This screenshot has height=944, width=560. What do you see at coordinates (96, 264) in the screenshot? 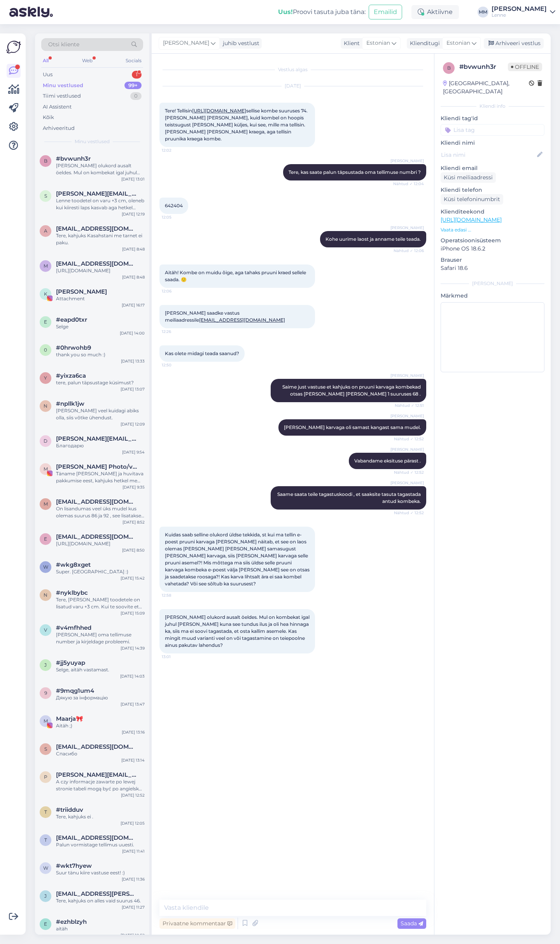
I see `span: marleenraudsepp@gmail.com` at bounding box center [96, 264].